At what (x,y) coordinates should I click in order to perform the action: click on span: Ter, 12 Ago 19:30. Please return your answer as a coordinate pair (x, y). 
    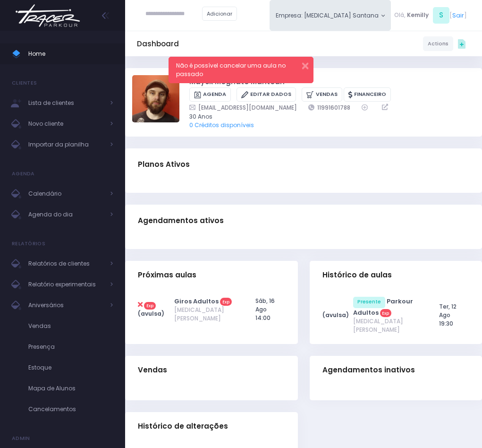
    Looking at the image, I should click on (448, 315).